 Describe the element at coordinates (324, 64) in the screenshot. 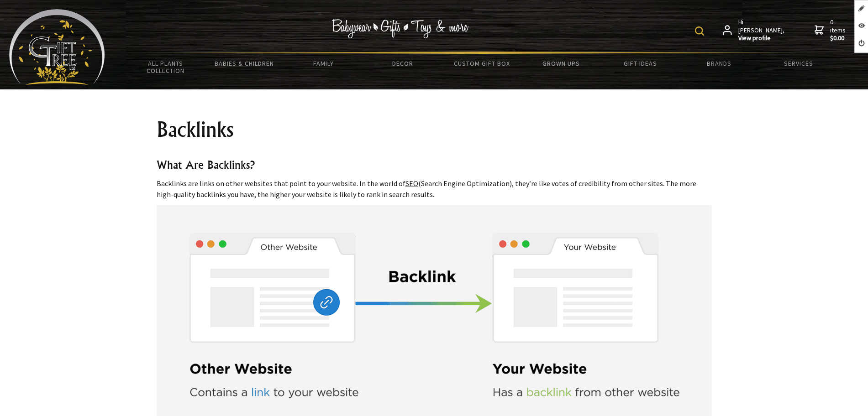

I see `a: Family` at that location.